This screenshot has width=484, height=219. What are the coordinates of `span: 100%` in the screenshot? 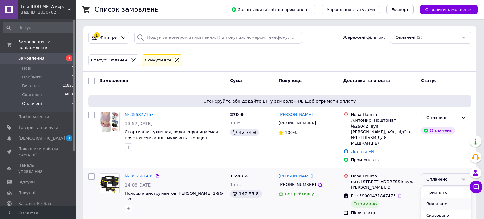 It's located at (290, 132).